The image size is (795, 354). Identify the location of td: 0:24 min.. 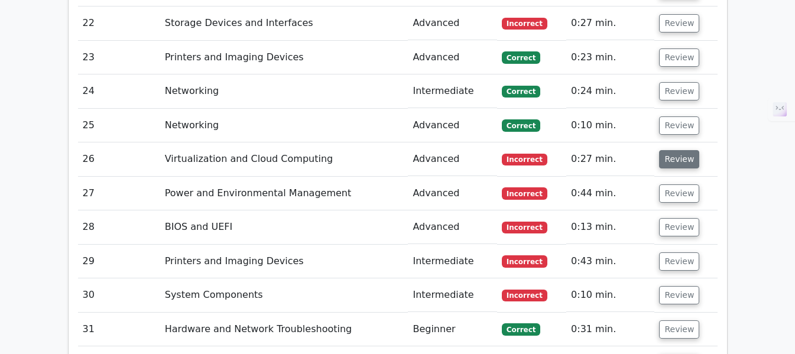
(610, 91).